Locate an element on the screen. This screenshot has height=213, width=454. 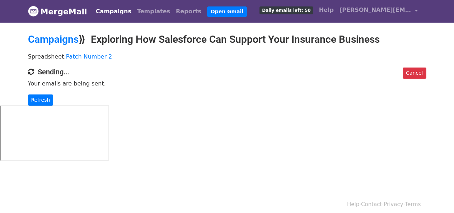
span: Daily emails left: 50 is located at coordinates (286, 10).